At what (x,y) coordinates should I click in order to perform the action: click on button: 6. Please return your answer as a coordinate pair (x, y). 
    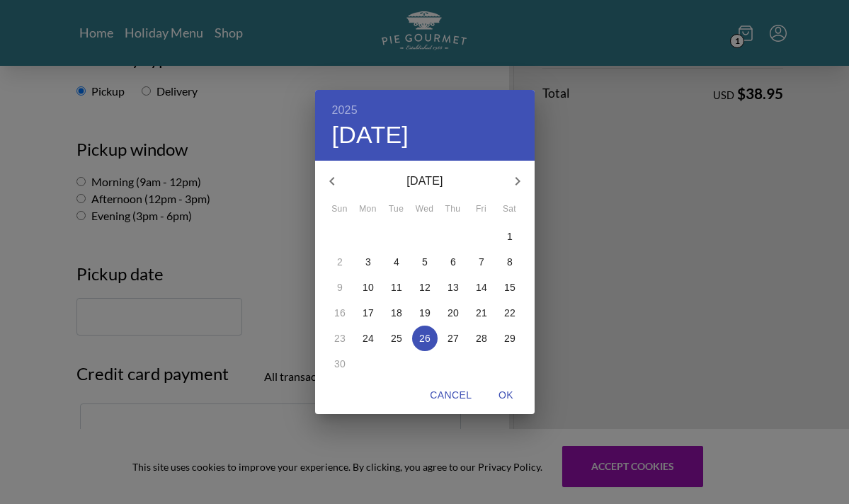
    Looking at the image, I should click on (453, 262).